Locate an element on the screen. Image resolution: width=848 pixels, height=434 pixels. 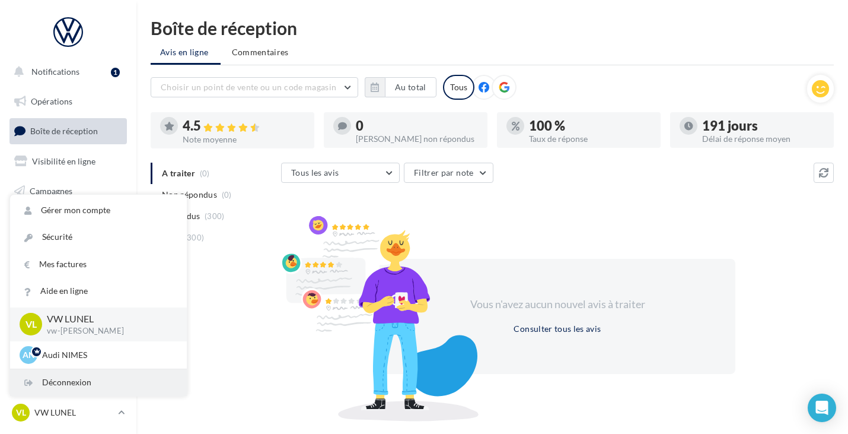
div: Taux de réponse is located at coordinates (590, 139).